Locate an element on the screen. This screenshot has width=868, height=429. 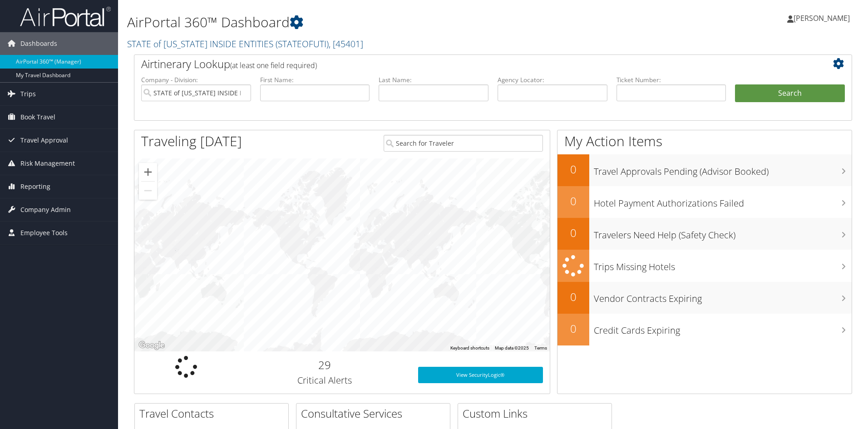
a: Terms (opens in new tab) is located at coordinates (541, 348).